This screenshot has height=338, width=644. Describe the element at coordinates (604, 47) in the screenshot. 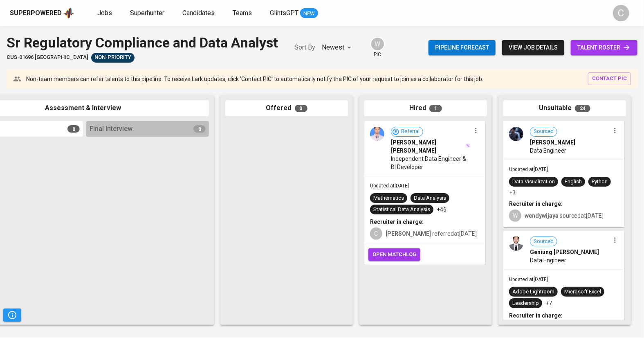

I see `span: talent roster` at that location.